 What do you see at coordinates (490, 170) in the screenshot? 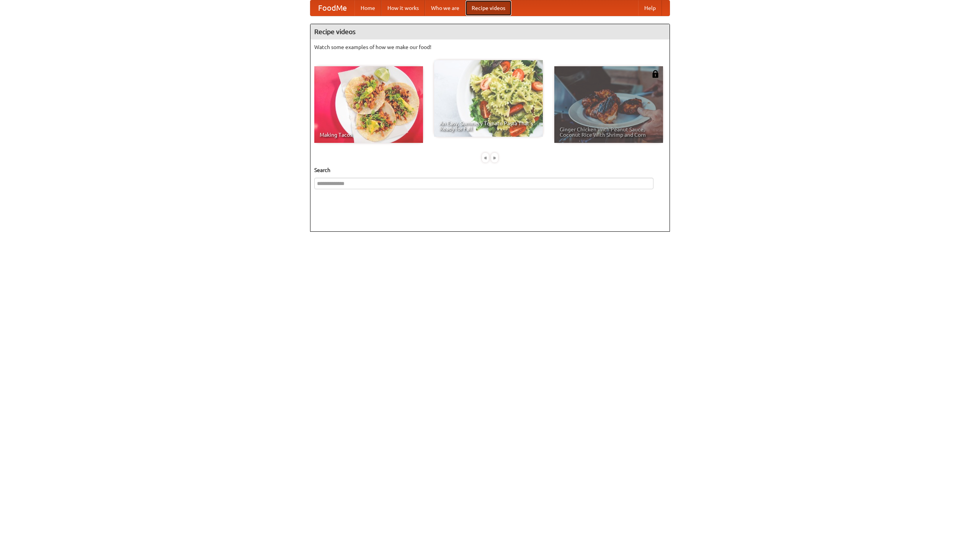
I see `h5: Search` at bounding box center [490, 170].